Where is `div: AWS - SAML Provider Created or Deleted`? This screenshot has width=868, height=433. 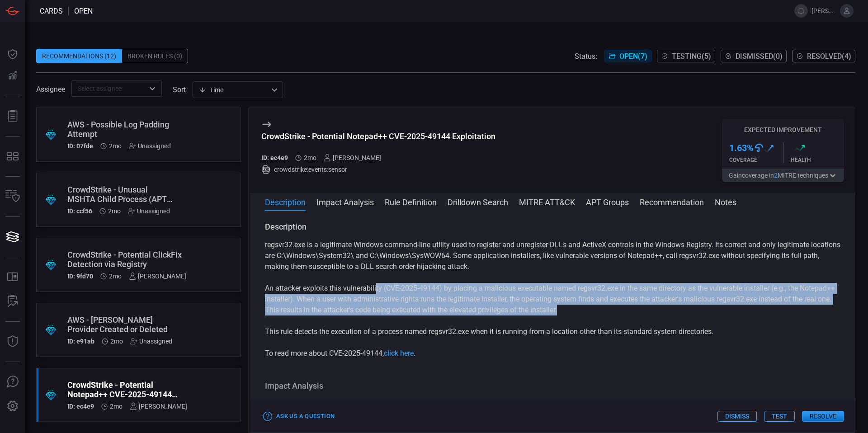 div: AWS - SAML Provider Created or Deleted is located at coordinates (121, 325).